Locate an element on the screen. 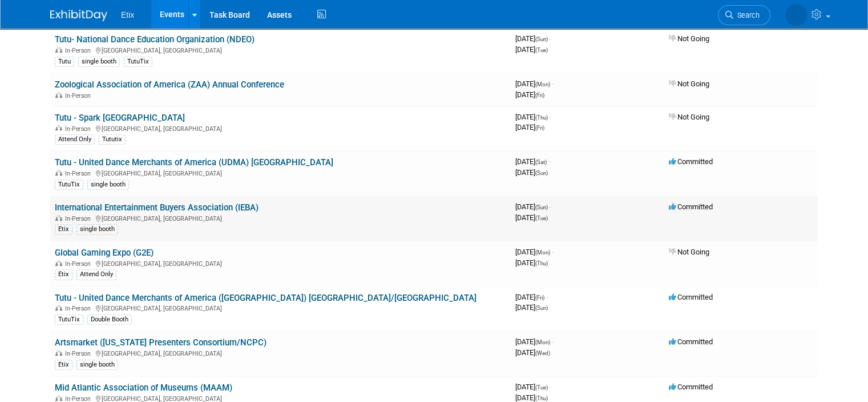  div: Tutu is located at coordinates (65, 61).